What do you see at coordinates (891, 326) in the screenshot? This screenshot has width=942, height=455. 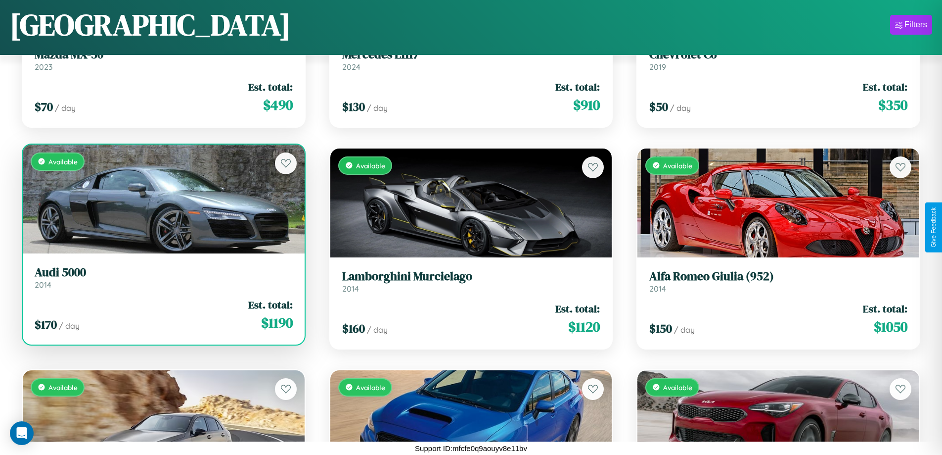 I see `span: $ 1050` at bounding box center [891, 326].